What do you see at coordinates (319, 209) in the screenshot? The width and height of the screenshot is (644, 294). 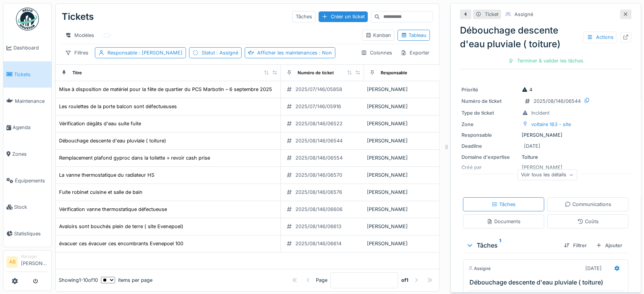 I see `div: 2025/08/146/06606` at bounding box center [319, 209].